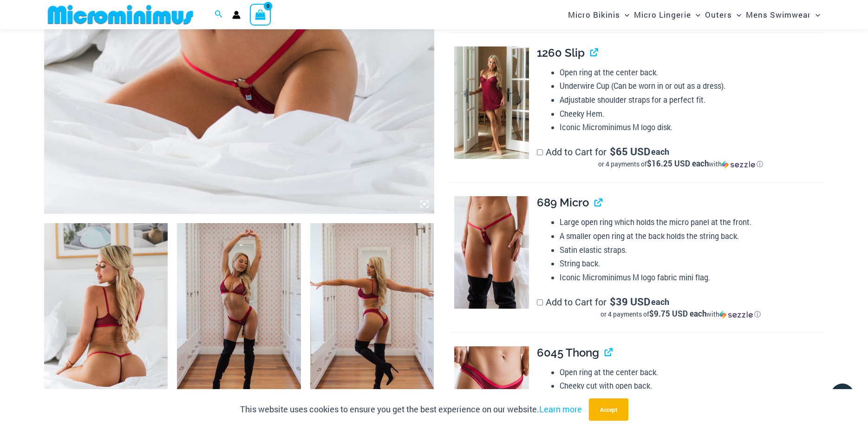 The image size is (868, 430). What do you see at coordinates (692, 100) in the screenshot?
I see `li: Adjustable shoulder straps for a perfect fit.` at bounding box center [692, 100].